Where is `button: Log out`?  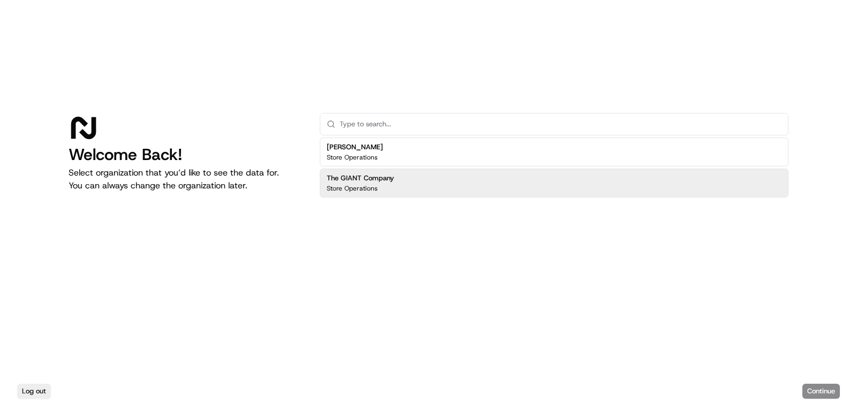
button: Log out is located at coordinates (34, 391).